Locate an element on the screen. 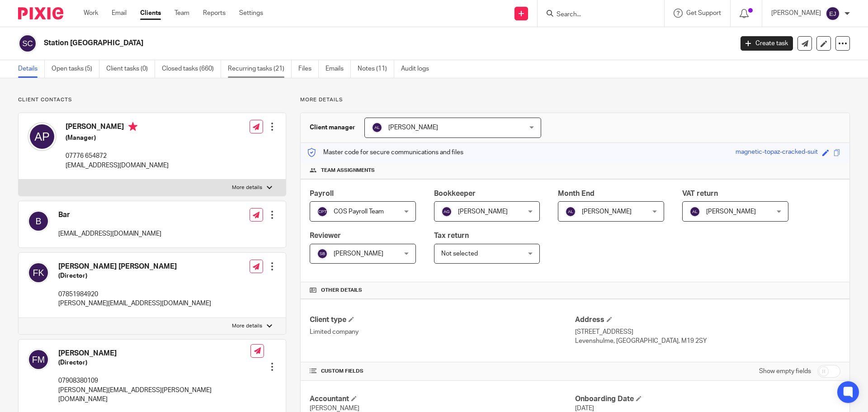 This screenshot has width=868, height=412. a: Closed tasks (660) is located at coordinates (191, 69).